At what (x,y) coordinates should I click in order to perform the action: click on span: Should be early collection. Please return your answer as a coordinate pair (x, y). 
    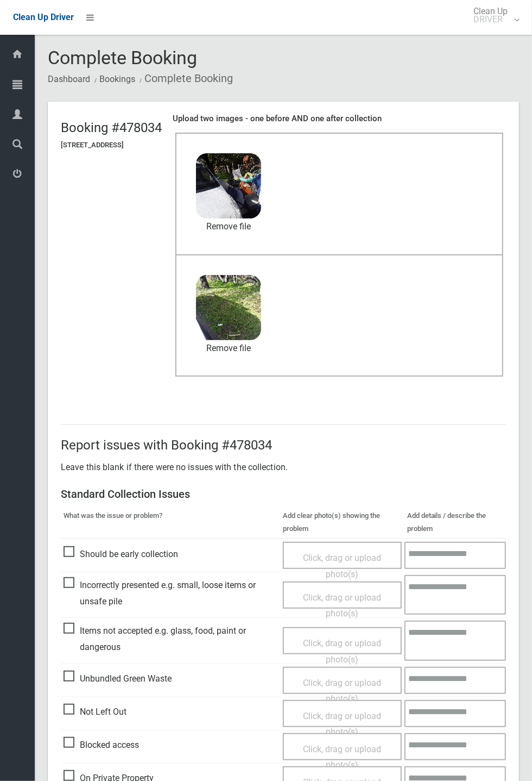
    Looking at the image, I should click on (121, 554).